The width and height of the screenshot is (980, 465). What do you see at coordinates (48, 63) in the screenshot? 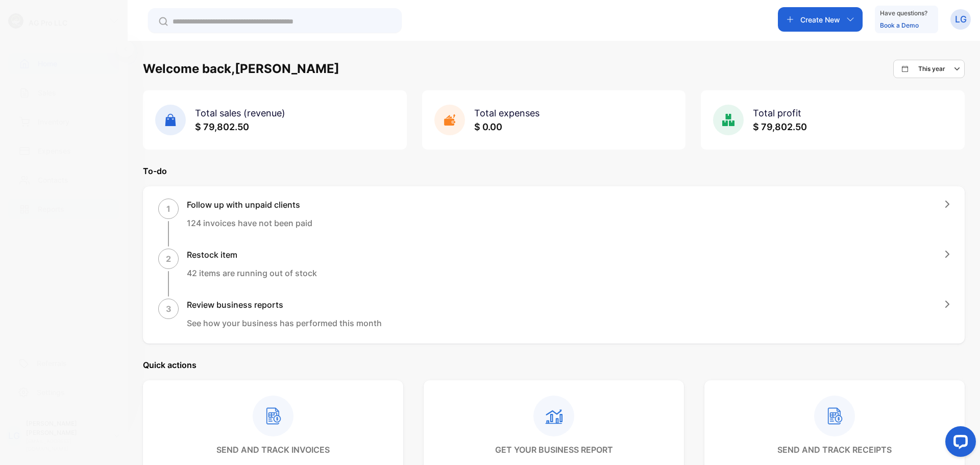
I see `p: Home` at bounding box center [48, 63].